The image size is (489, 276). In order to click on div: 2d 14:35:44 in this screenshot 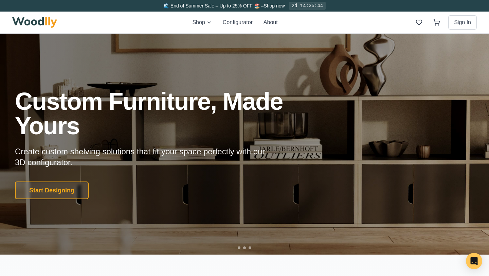, I will do `click(308, 6)`.